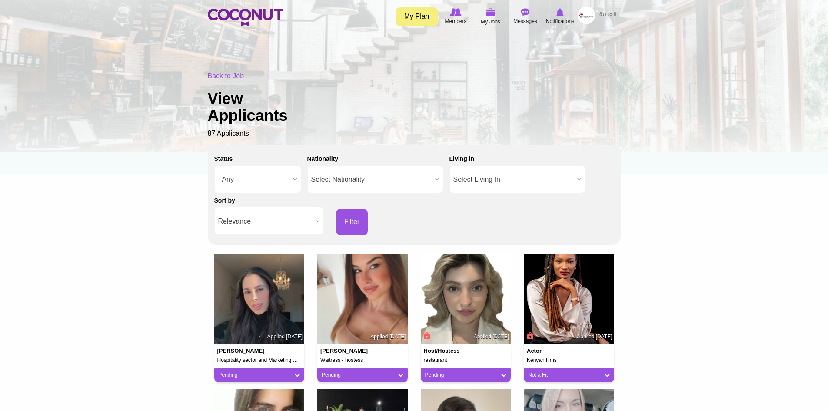  I want to click on span: Members, so click(456, 21).